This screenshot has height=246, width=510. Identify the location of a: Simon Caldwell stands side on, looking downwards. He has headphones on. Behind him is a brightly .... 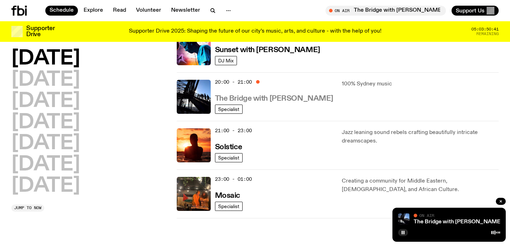
(194, 48).